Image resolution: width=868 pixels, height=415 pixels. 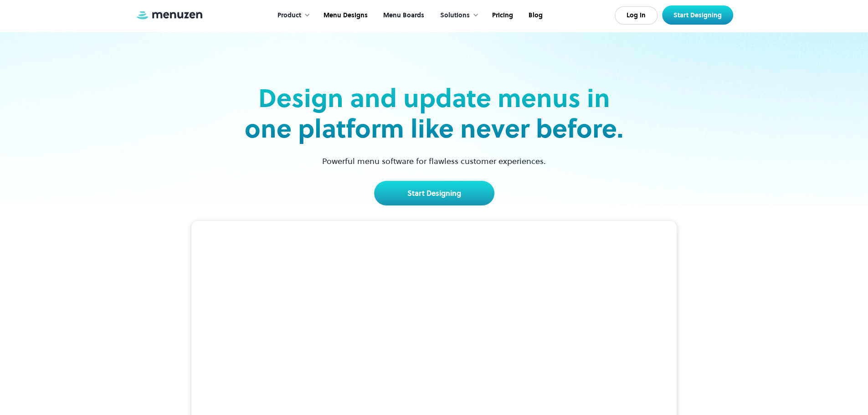 What do you see at coordinates (636, 15) in the screenshot?
I see `a: Log In` at bounding box center [636, 15].